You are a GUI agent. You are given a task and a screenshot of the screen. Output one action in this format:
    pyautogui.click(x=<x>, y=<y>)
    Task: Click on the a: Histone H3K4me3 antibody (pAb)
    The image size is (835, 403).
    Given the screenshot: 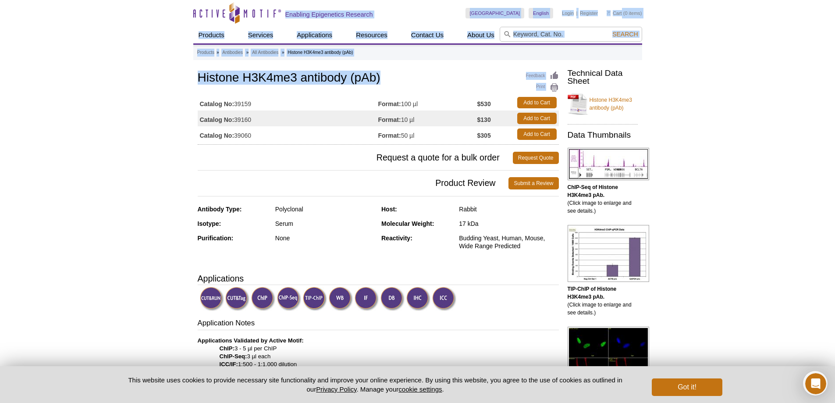 What is the action you would take?
    pyautogui.click(x=603, y=104)
    